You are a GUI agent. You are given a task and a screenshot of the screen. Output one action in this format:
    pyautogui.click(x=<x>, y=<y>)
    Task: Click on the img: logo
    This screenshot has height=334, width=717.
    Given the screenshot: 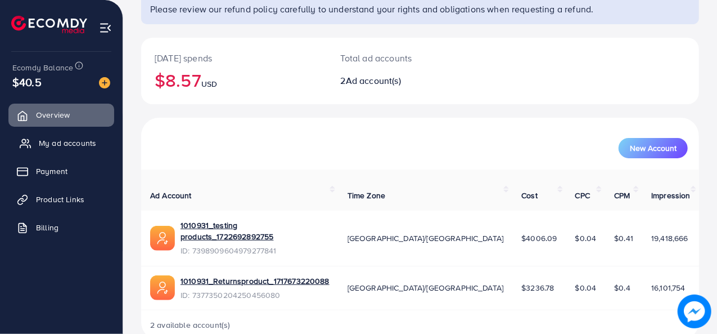 What is the action you would take?
    pyautogui.click(x=49, y=24)
    